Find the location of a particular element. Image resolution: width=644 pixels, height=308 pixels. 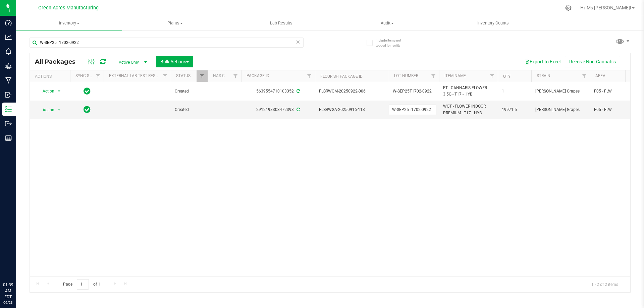

th: Has COA is located at coordinates (224, 76).